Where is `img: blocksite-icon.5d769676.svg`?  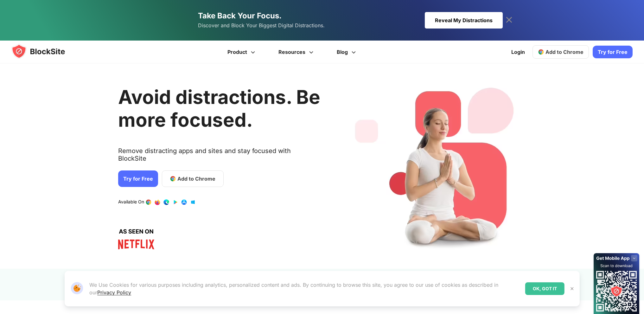
img: blocksite-icon.5d769676.svg is located at coordinates (44, 52).